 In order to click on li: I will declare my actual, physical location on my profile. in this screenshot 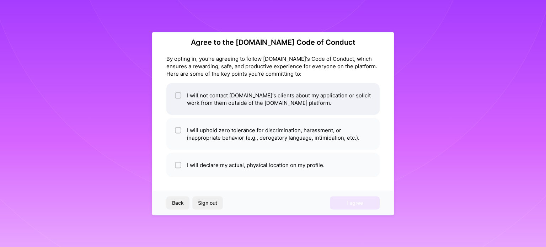, I will do `click(273, 165)`.